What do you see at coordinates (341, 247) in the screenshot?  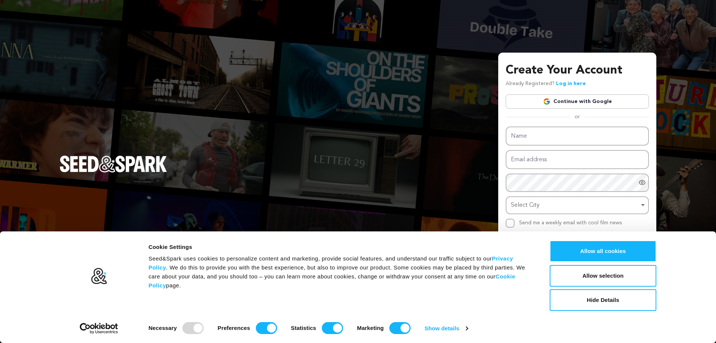 I see `div: Cookie Settings` at bounding box center [341, 247].